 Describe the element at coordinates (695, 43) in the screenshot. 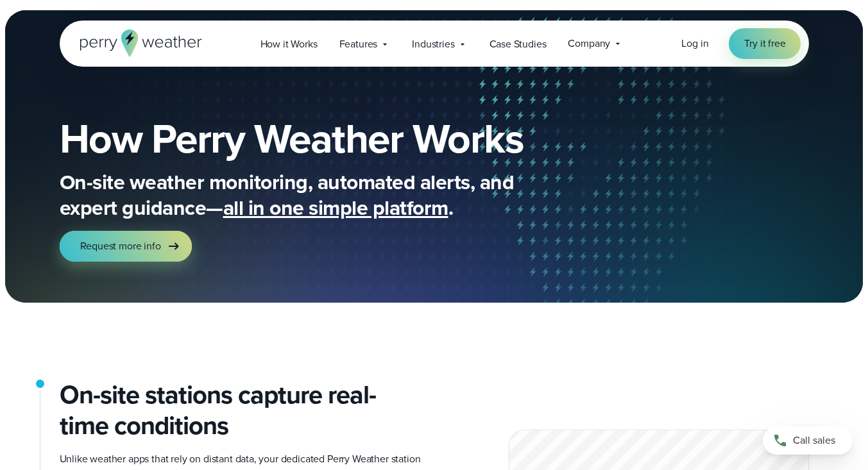

I see `span: Log in` at that location.